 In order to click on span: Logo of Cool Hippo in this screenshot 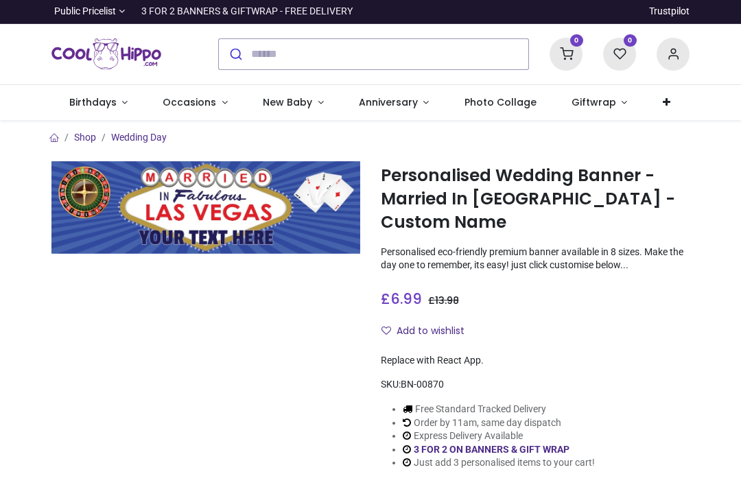, I will do `click(106, 54)`.